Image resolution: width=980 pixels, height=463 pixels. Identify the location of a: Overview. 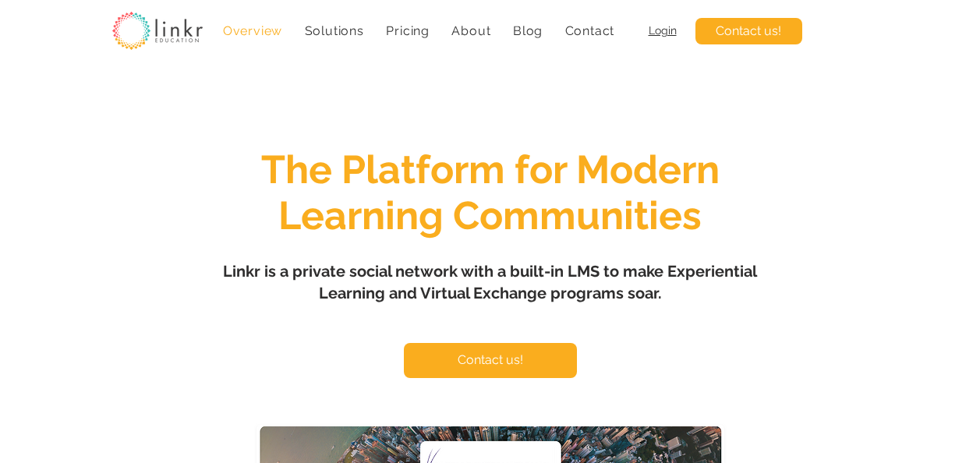
(253, 30).